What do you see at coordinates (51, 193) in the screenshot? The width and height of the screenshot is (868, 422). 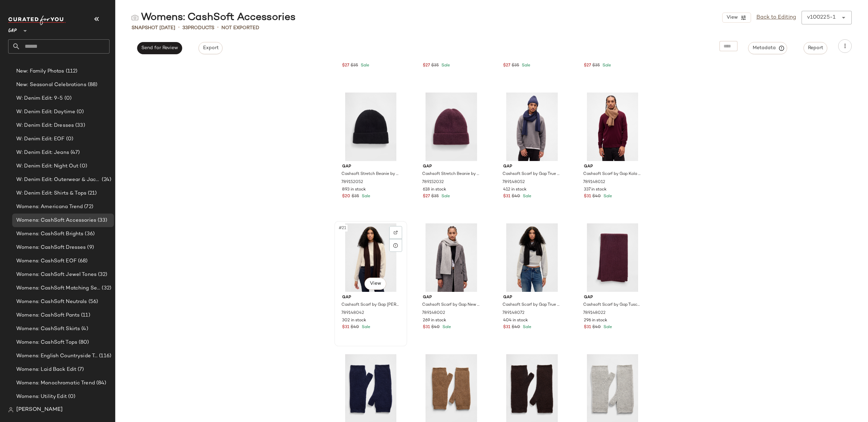 I see `span: W: Denim Edit: Shirts & Tops` at bounding box center [51, 193].